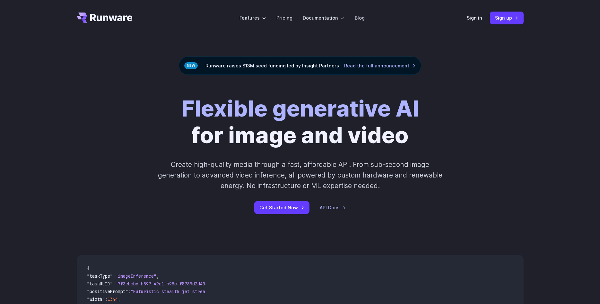 This screenshot has width=600, height=304. Describe the element at coordinates (96, 299) in the screenshot. I see `span: "width"` at that location.